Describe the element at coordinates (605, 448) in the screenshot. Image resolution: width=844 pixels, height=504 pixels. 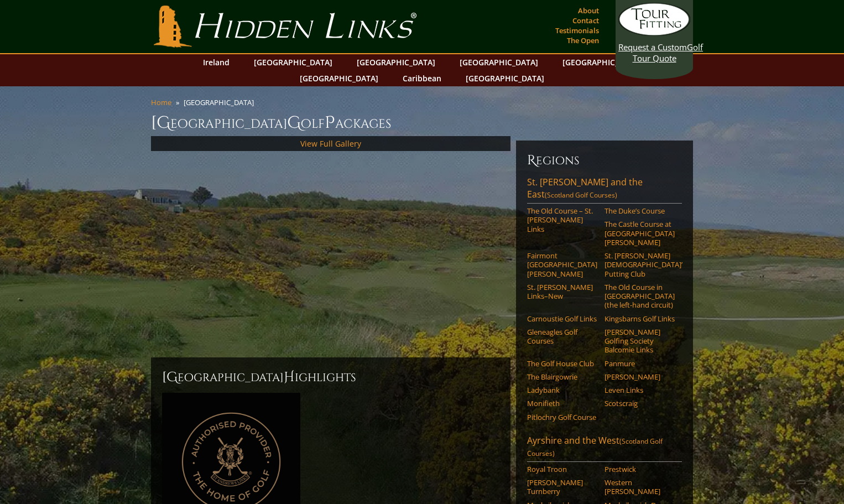
I see `a: Ayrshire and the West(Scotland Golf Courses)` at that location.